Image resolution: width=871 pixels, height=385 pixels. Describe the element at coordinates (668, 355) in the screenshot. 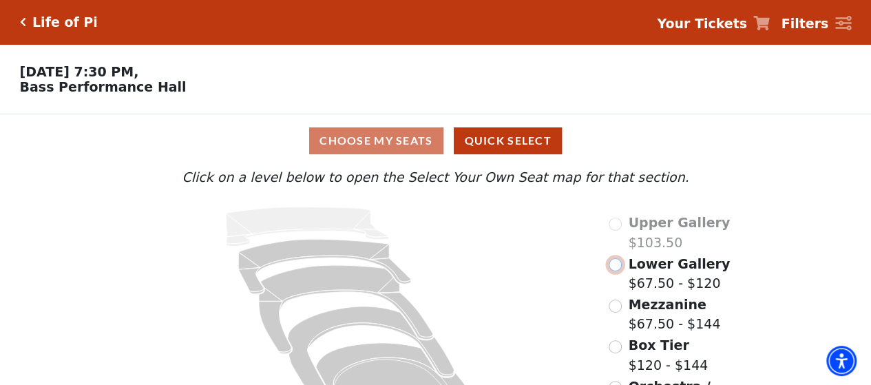

I see `label: $120 - $144` at that location.